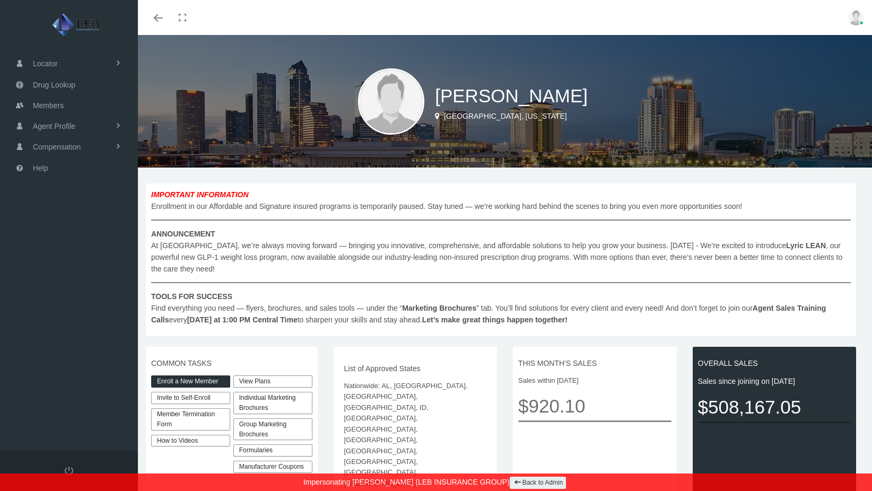 The width and height of the screenshot is (872, 491). What do you see at coordinates (190, 420) in the screenshot?
I see `a: Member Termination Form` at bounding box center [190, 420].